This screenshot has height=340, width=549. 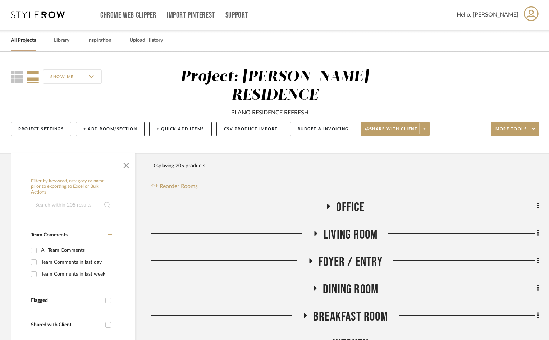 What do you see at coordinates (49, 235) in the screenshot?
I see `span: Team Comments` at bounding box center [49, 235].